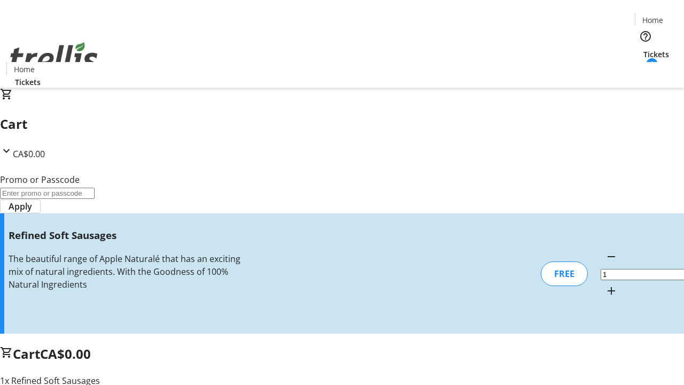 This screenshot has width=684, height=385. Describe the element at coordinates (611, 291) in the screenshot. I see `button: Increment by one` at that location.